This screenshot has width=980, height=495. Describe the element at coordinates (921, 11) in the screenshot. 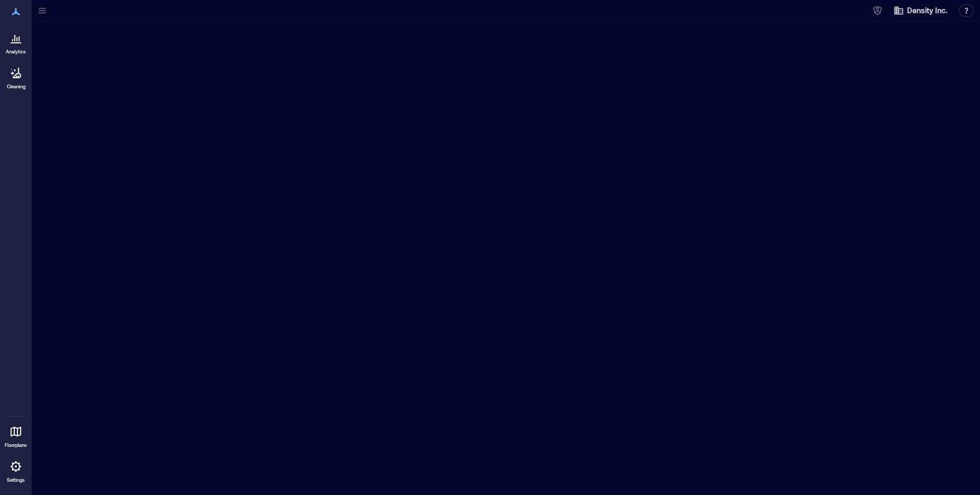

I see `button: Density Inc.` at that location.